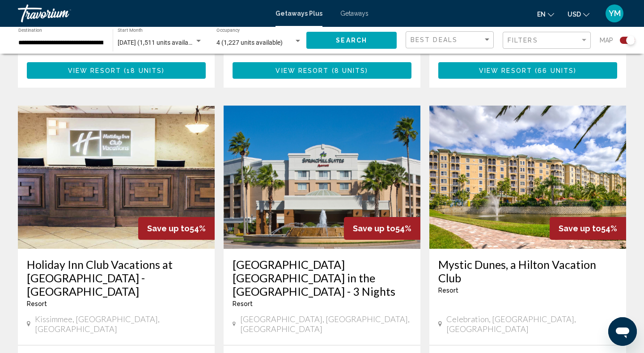 The width and height of the screenshot is (644, 353). I want to click on button: View Resort(18 units), so click(117, 70).